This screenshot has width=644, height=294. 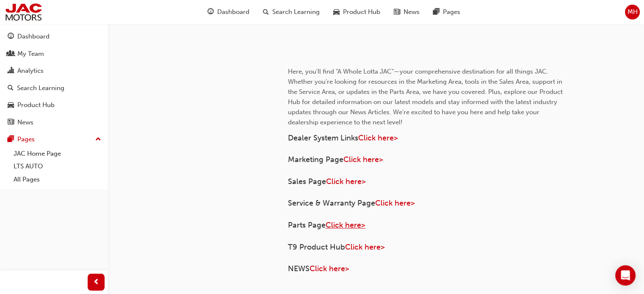 What do you see at coordinates (11, 71) in the screenshot?
I see `span: chart-icon` at bounding box center [11, 71].